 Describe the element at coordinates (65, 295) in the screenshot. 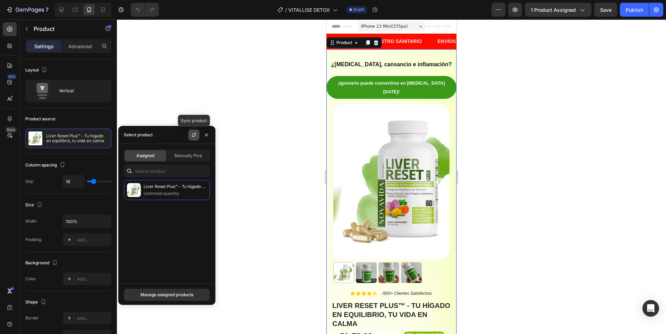

I see `h1: Liver Reset Plus™ - Tu hígado en equilibrio, tu vida en calma` at that location.